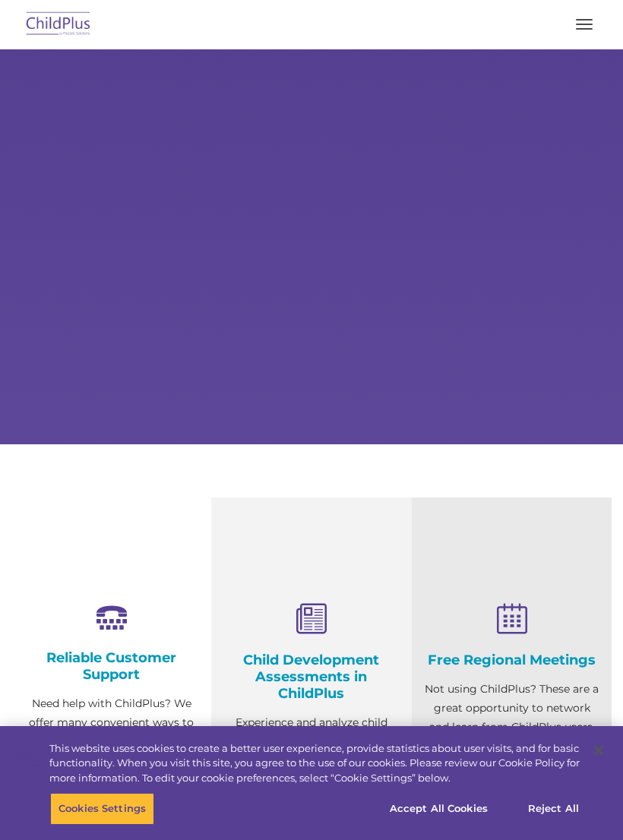 The width and height of the screenshot is (623, 840). I want to click on div: This website uses cookies to create a better user experience, provide statistics about user visit..., so click(315, 764).